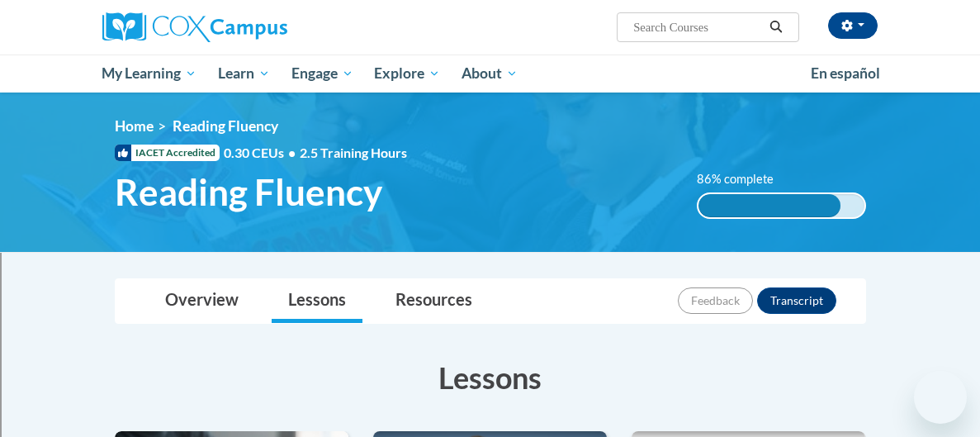  What do you see at coordinates (149, 74) in the screenshot?
I see `a: My Learning` at bounding box center [149, 74].